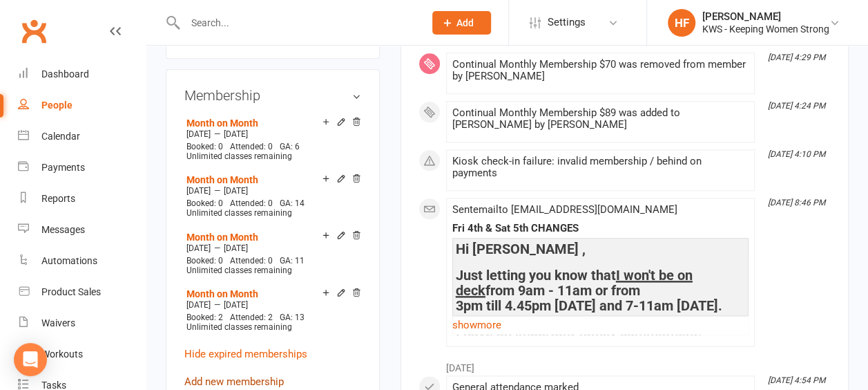 Image resolution: width=868 pixels, height=390 pixels. Describe the element at coordinates (601, 228) in the screenshot. I see `div: Fri 4th & Sat 5th CHANGES` at that location.